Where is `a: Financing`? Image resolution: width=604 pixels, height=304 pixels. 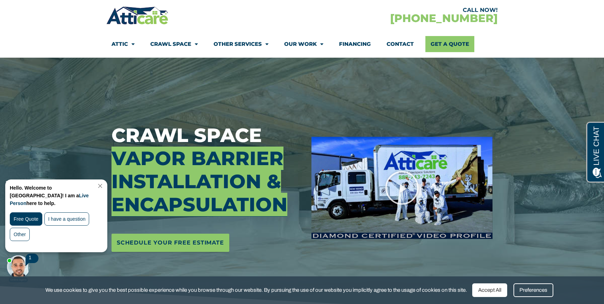 a: Financing is located at coordinates (355, 44).